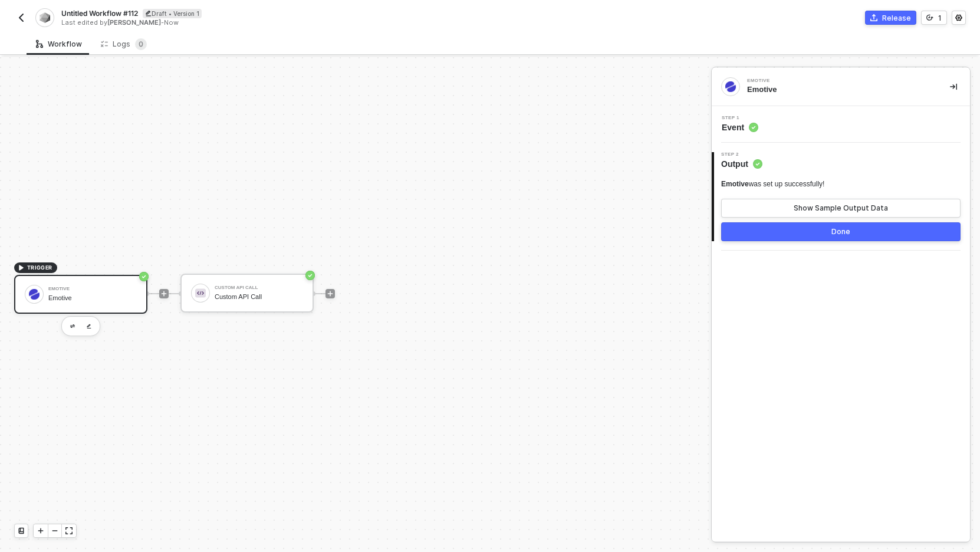 The height and width of the screenshot is (552, 980). I want to click on span: Untitled Workflow #112, so click(100, 13).